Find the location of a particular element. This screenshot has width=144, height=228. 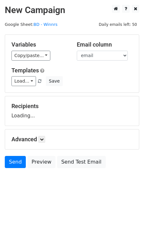

div: Loading... is located at coordinates (72, 111).